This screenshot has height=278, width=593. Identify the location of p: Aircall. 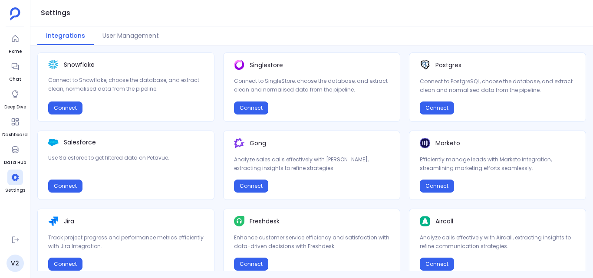
(444, 222).